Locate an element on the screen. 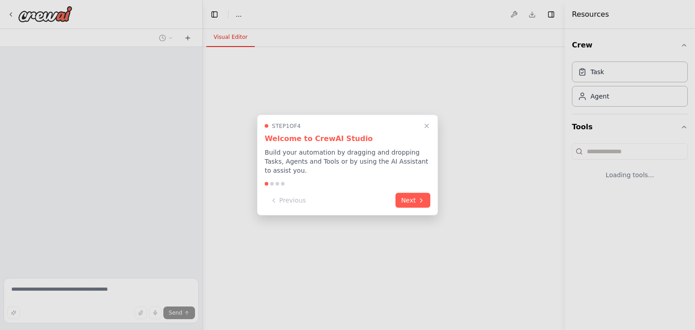 The height and width of the screenshot is (330, 695). button: Next is located at coordinates (413, 201).